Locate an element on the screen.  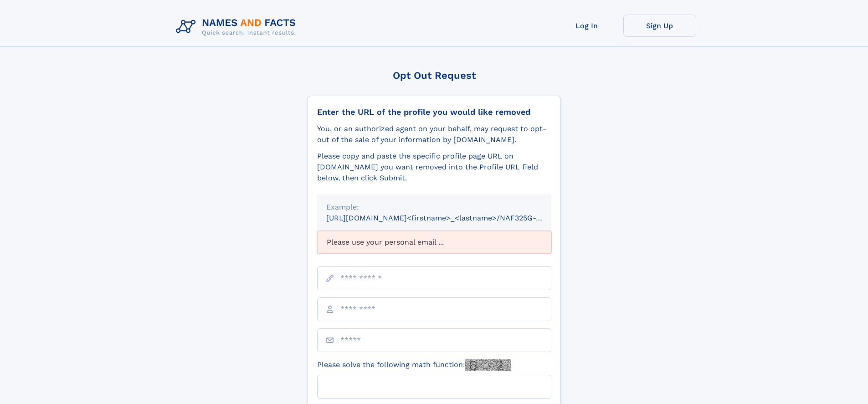
img: Logo Names and Facts is located at coordinates (238, 27).